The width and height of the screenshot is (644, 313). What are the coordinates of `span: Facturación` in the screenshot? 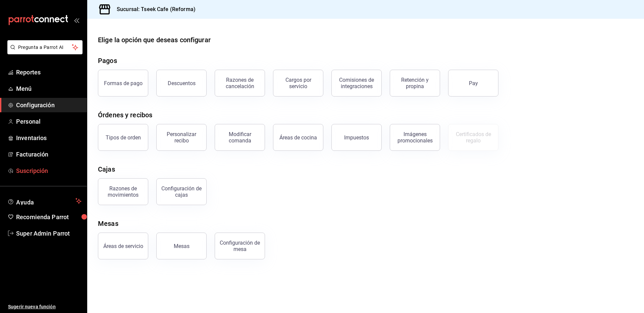 It's located at (49, 154).